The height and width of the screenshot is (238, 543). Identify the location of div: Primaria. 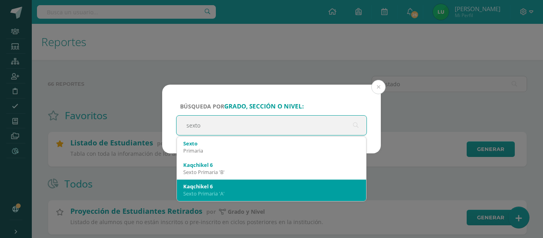
(271, 151).